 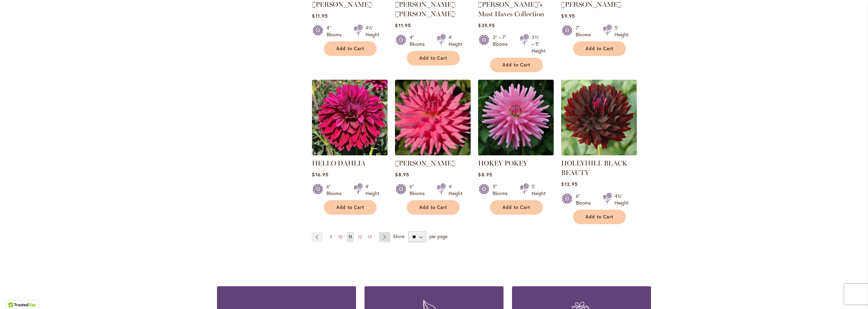 I want to click on div: 3½' – 5' Height, so click(x=538, y=44).